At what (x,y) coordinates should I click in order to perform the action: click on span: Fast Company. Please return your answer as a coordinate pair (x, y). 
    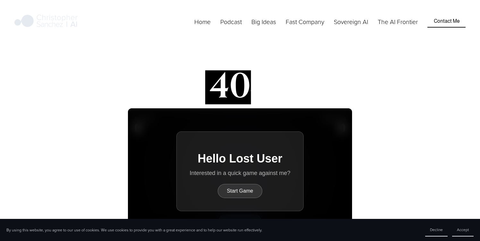
    Looking at the image, I should click on (305, 22).